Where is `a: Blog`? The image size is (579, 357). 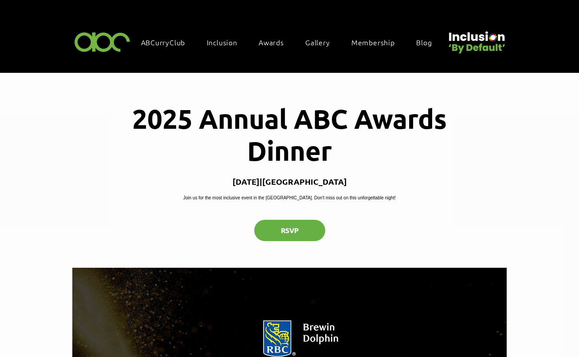 a: Blog is located at coordinates (428, 42).